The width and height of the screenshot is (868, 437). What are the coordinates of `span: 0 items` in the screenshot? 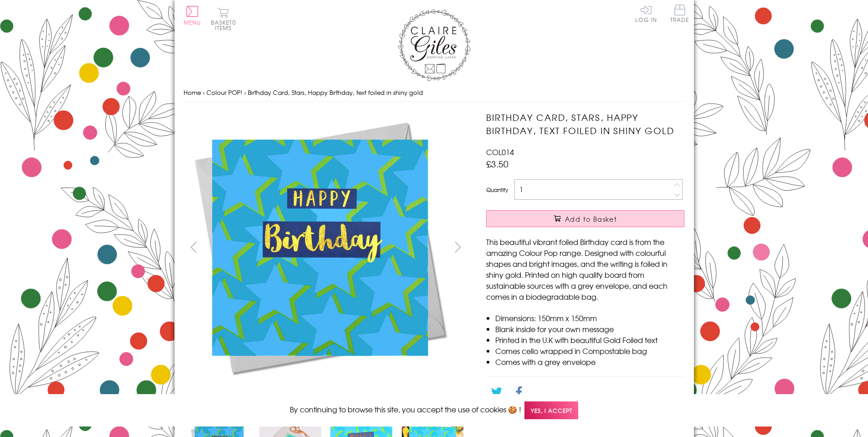 It's located at (225, 25).